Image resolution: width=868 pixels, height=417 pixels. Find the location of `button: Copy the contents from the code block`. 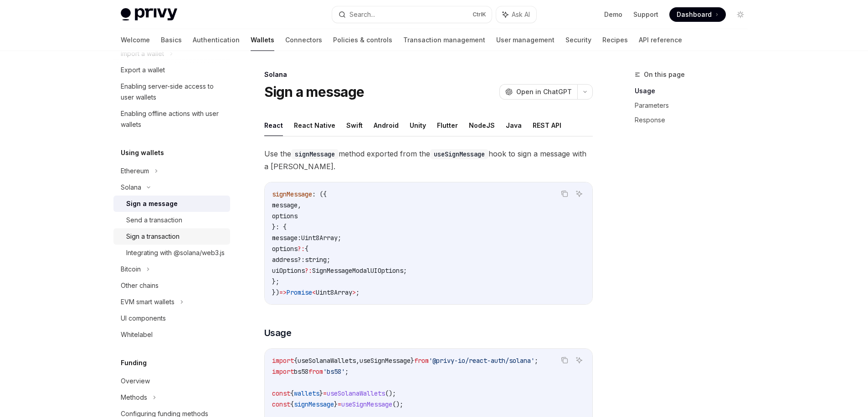

button: Copy the contents from the code block is located at coordinates (564, 194).